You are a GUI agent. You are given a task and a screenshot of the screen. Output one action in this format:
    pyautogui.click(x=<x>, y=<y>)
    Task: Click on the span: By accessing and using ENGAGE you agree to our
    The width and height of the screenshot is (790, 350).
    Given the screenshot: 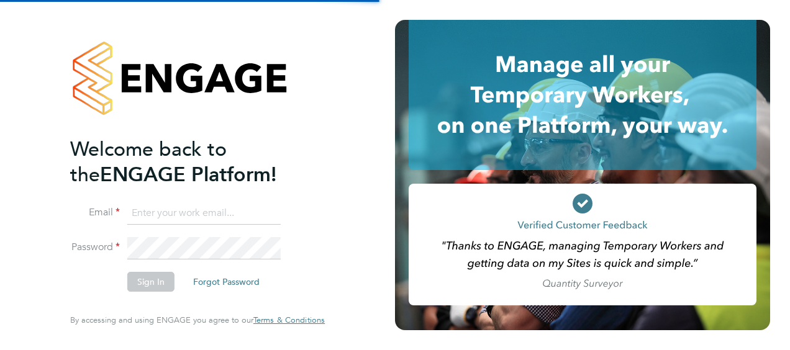 What is the action you would take?
    pyautogui.click(x=198, y=320)
    